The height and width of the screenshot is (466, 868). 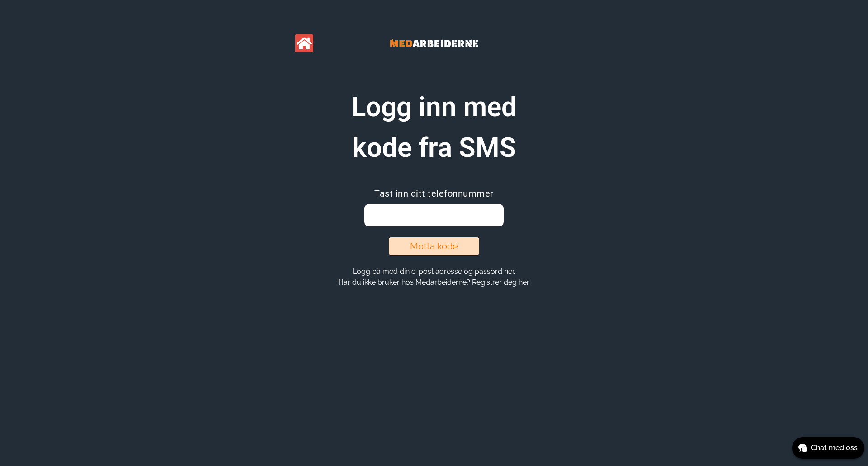 What do you see at coordinates (829, 448) in the screenshot?
I see `button: Chat med oss` at bounding box center [829, 448].